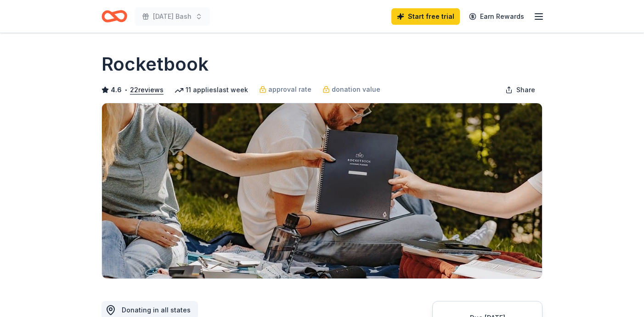 The image size is (644, 317). What do you see at coordinates (322, 191) in the screenshot?
I see `img: Image for Rocketbook` at bounding box center [322, 191].